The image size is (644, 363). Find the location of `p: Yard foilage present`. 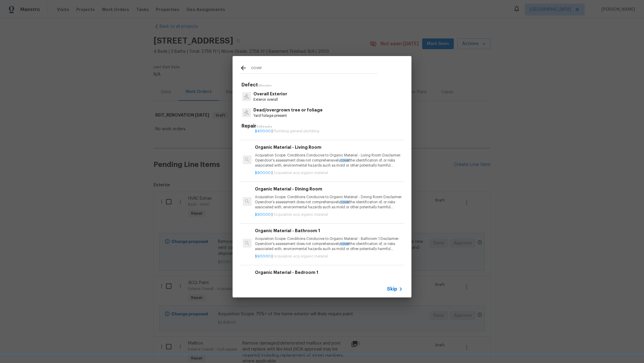

p: Yard foilage present is located at coordinates (288, 116).